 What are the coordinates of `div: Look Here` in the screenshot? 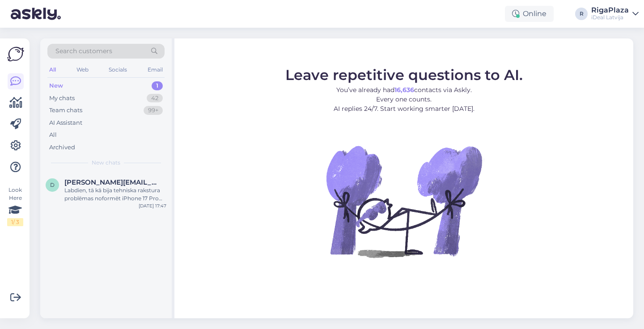 It's located at (15, 207).